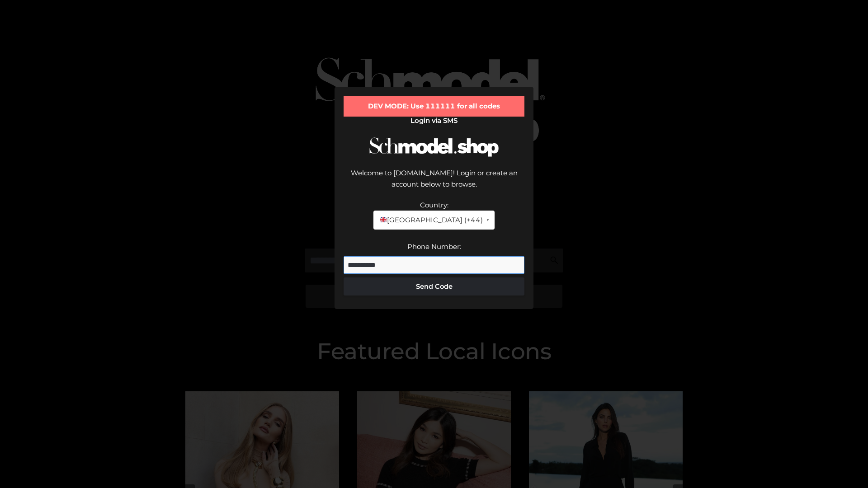 This screenshot has height=488, width=868. Describe the element at coordinates (434, 121) in the screenshot. I see `h2: Login via SMS` at that location.